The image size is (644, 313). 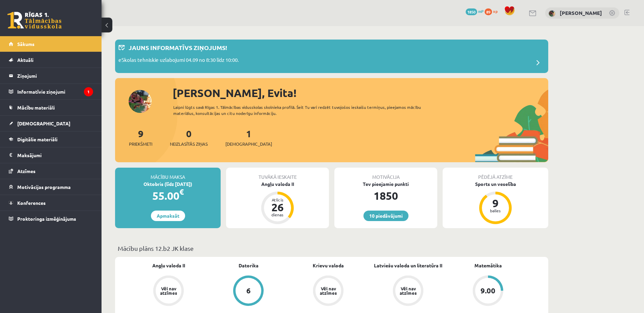 What do you see at coordinates (34, 20) in the screenshot?
I see `a: Rīgas 1. Tālmācības vidusskola` at bounding box center [34, 20].